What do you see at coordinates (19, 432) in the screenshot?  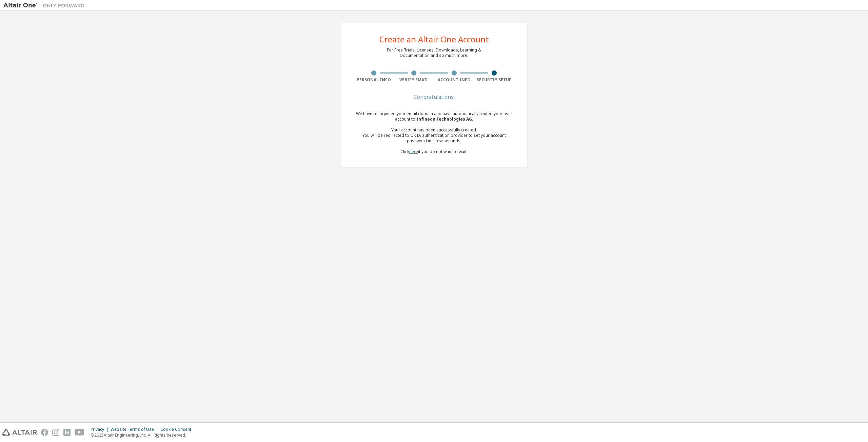 I see `img: altair_logo.svg` at bounding box center [19, 432].